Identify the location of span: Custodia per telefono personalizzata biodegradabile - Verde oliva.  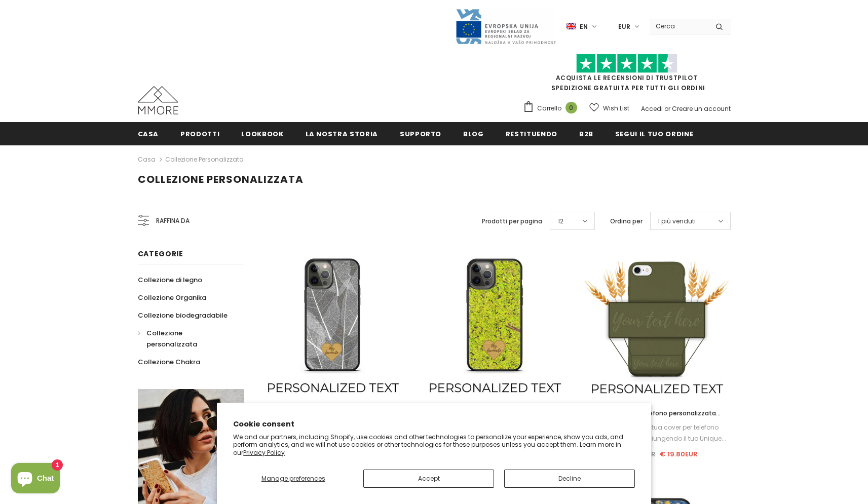
(659, 419).